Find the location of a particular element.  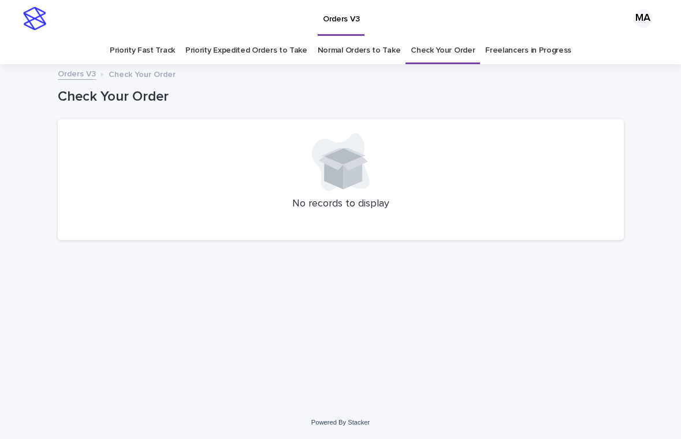

a: Freelancers in Progress is located at coordinates (528, 50).